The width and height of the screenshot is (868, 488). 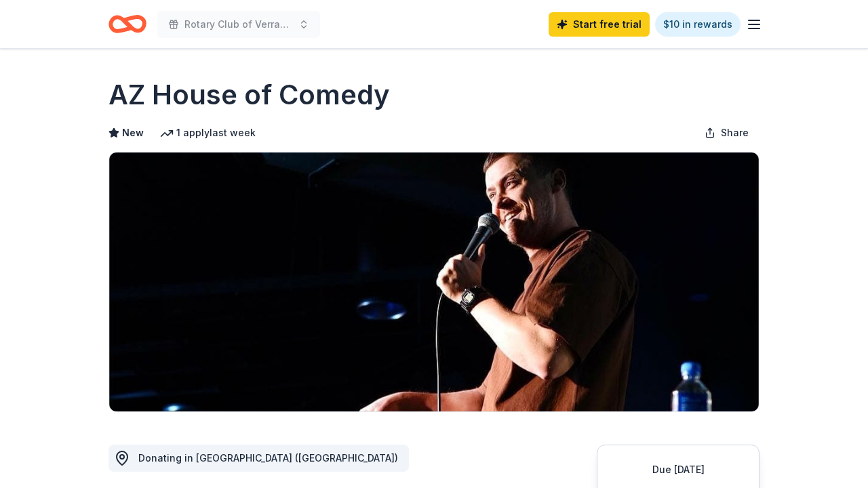 I want to click on button: Rotary Club of Verrado TopGolf Fundraiser, so click(x=238, y=24).